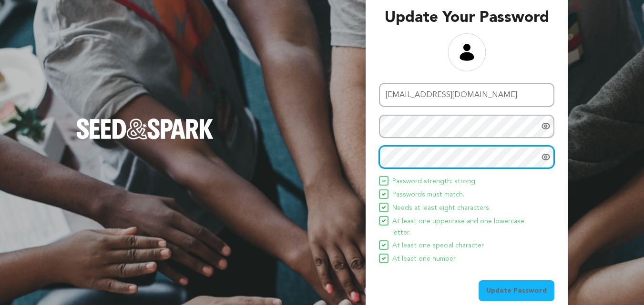 Image resolution: width=644 pixels, height=305 pixels. What do you see at coordinates (424, 259) in the screenshot?
I see `span: At least one number.` at bounding box center [424, 259].